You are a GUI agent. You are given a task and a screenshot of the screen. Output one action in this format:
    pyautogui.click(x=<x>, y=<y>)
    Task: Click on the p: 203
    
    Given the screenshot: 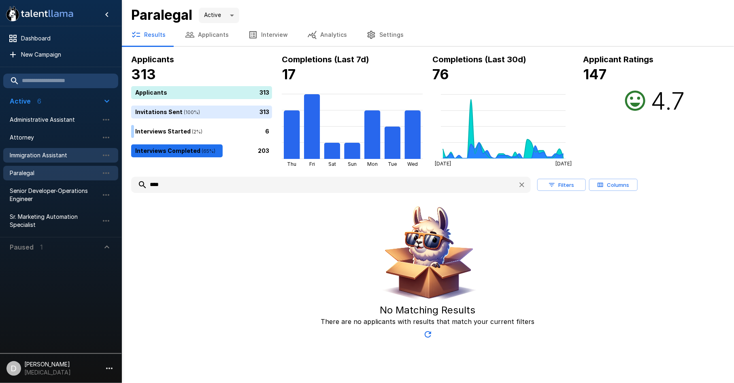 What is the action you would take?
    pyautogui.click(x=264, y=151)
    